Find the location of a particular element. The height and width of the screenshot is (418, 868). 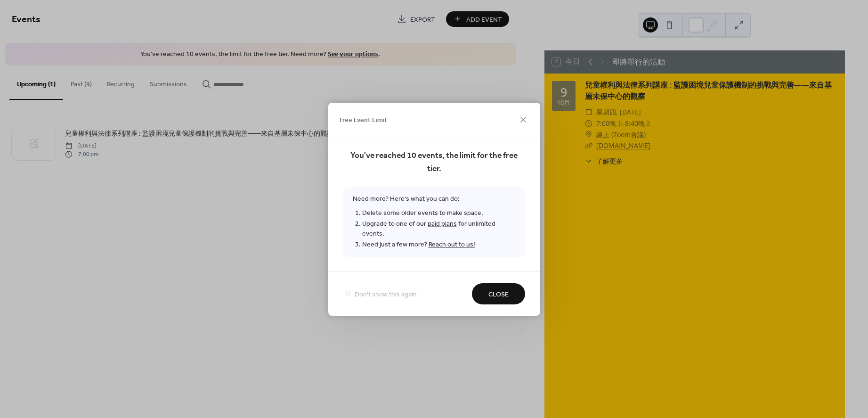

a: Reach out to us! is located at coordinates (452, 244).